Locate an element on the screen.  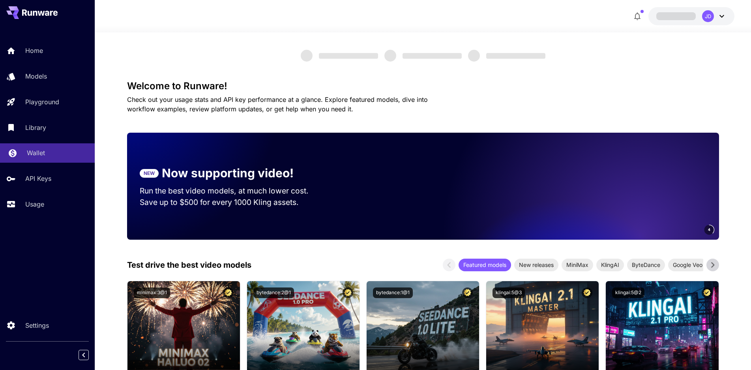
span: Check out your usage stats and API key performance at a glance. Explore featured models, dive int... is located at coordinates (278, 104).